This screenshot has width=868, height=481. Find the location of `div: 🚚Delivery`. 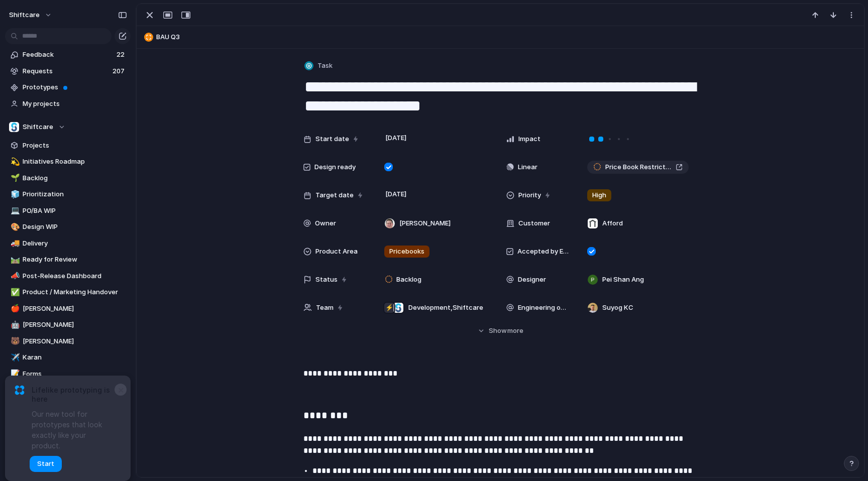

div: 🚚Delivery is located at coordinates (68, 244).